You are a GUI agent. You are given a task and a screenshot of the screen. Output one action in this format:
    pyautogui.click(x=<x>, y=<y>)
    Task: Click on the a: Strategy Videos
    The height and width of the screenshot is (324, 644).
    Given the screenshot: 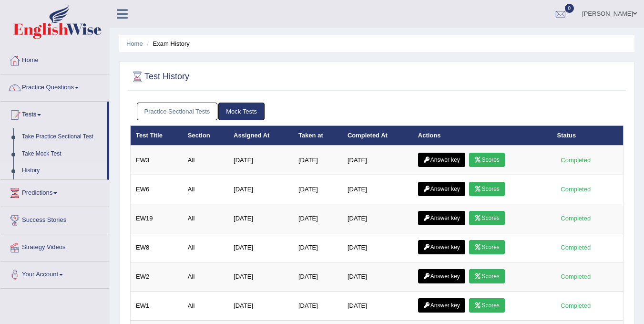 What is the action you would take?
    pyautogui.click(x=55, y=246)
    